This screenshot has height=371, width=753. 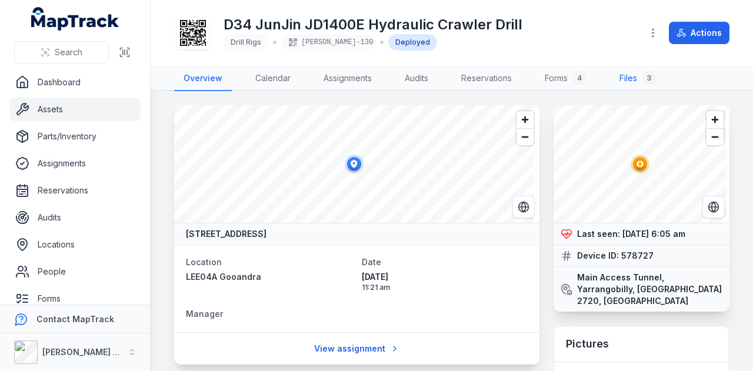 I want to click on div: 3, so click(x=649, y=78).